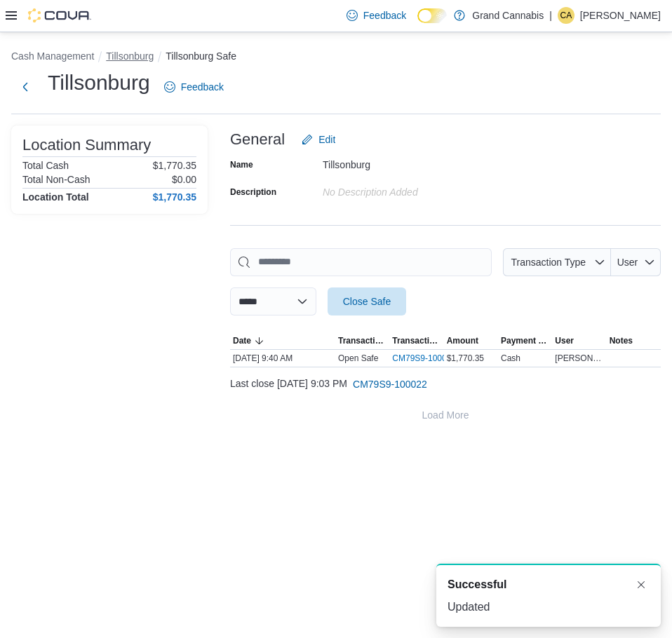 The height and width of the screenshot is (638, 672). I want to click on span: Transaction #, so click(416, 341).